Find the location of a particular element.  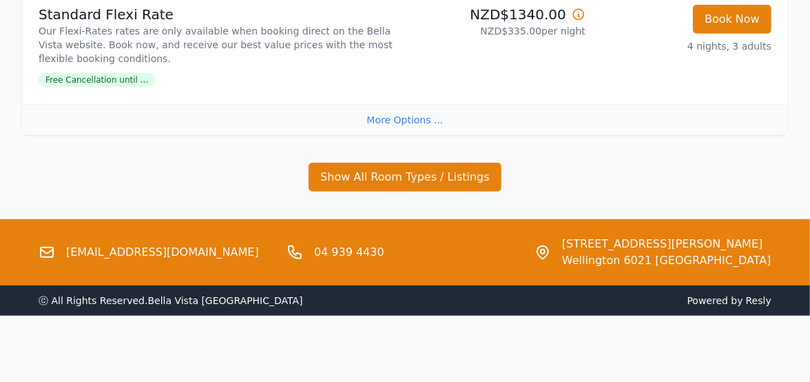

button: Book Now is located at coordinates (732, 19).